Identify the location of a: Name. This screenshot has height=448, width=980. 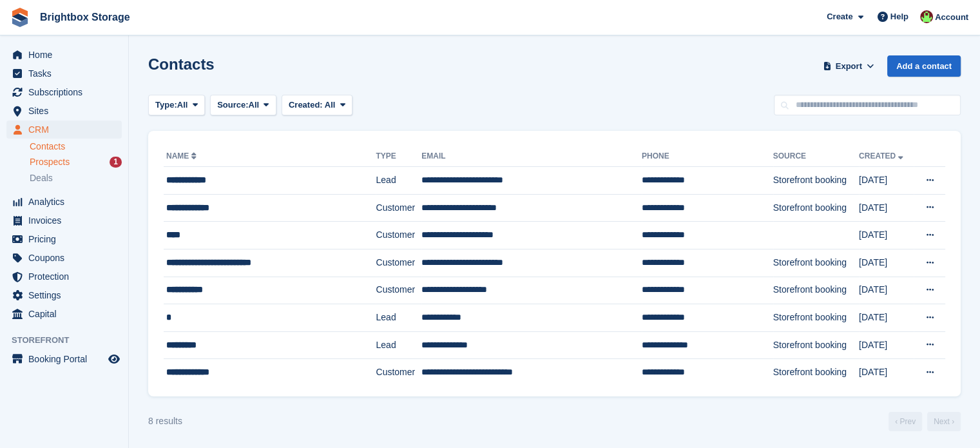
(182, 156).